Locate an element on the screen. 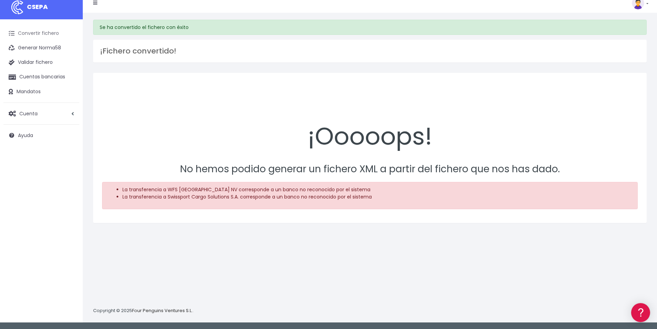 The height and width of the screenshot is (329, 657). div: Se ha convertido el fichero con éxito is located at coordinates (370, 27).